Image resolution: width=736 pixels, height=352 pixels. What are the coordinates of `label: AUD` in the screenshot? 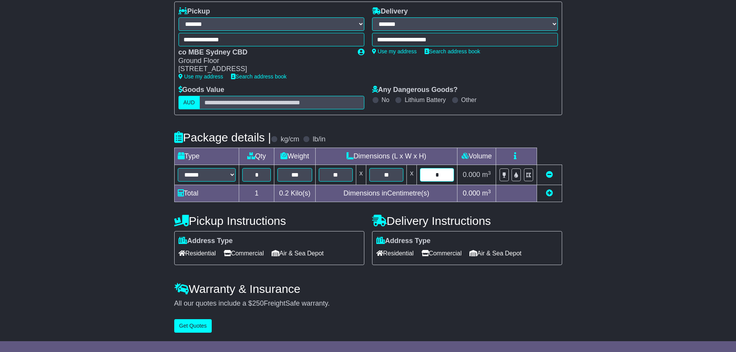 It's located at (189, 102).